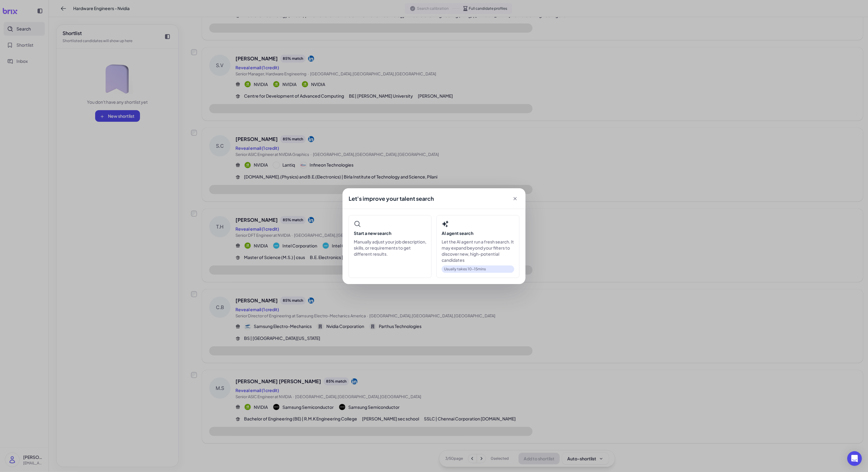 The height and width of the screenshot is (472, 868). I want to click on h3: AI agent search, so click(478, 233).